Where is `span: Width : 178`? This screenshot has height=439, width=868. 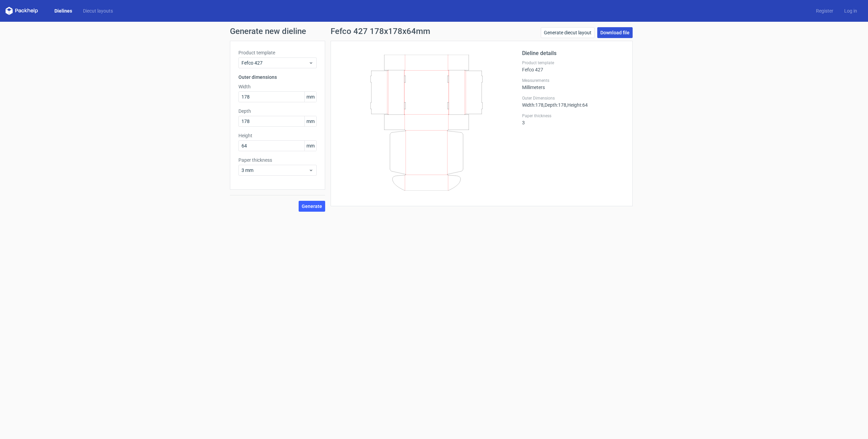
span: Width : 178 is located at coordinates (533, 105).